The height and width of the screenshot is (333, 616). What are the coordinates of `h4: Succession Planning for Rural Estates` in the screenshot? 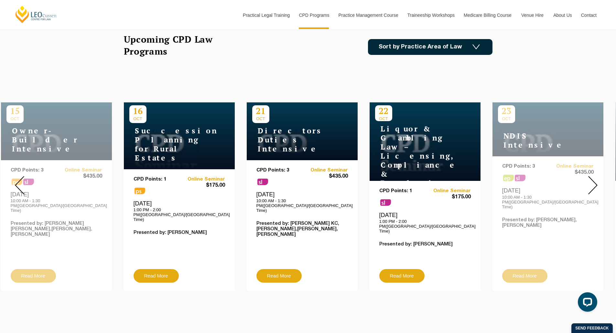 It's located at (170, 144).